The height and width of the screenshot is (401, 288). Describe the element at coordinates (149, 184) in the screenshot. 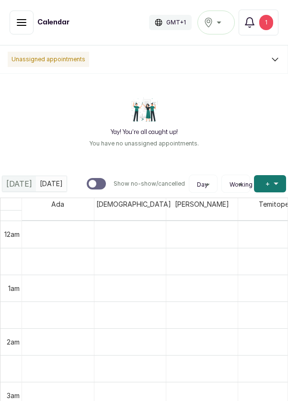

I see `p: Show no-show/cancelled` at that location.